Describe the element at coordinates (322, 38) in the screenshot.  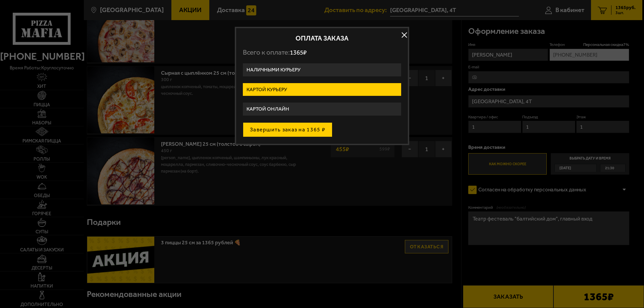
I see `h2: Оплата заказа` at that location.